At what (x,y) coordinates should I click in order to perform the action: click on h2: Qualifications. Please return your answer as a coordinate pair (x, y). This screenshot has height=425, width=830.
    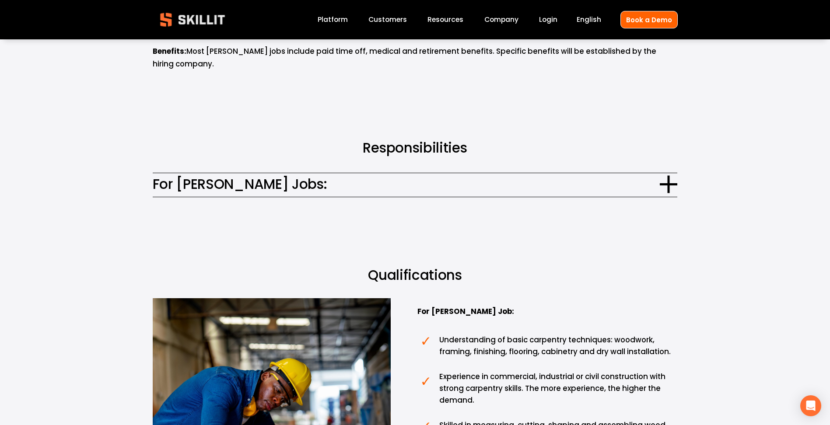
    Looking at the image, I should click on (415, 275).